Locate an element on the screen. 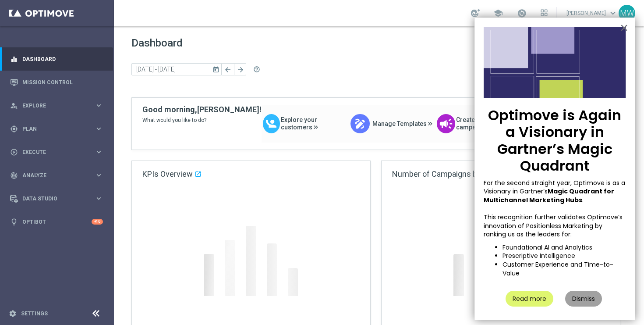  span: For the second straight year, Optimove is as a Visionary in Gartner’s is located at coordinates (555, 187).